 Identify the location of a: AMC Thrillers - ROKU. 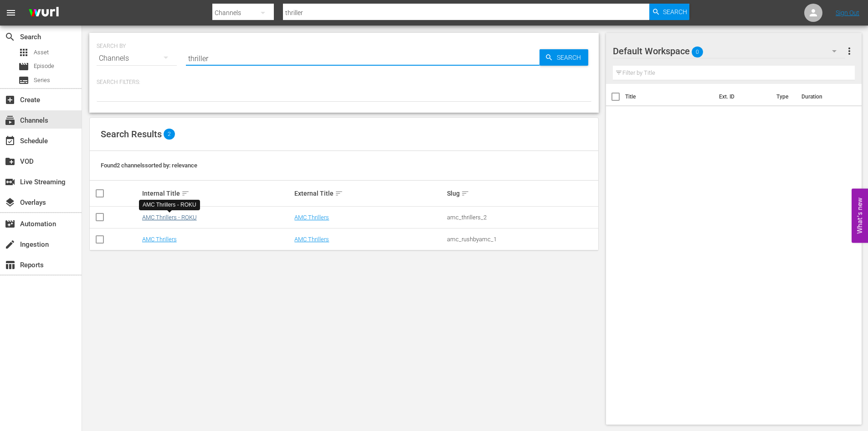
(169, 217).